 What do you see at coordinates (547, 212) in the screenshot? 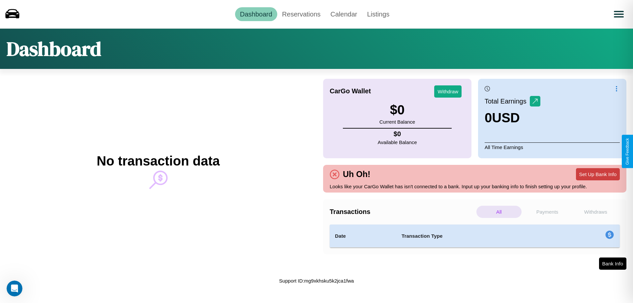
I see `p: Payments` at bounding box center [547, 212].